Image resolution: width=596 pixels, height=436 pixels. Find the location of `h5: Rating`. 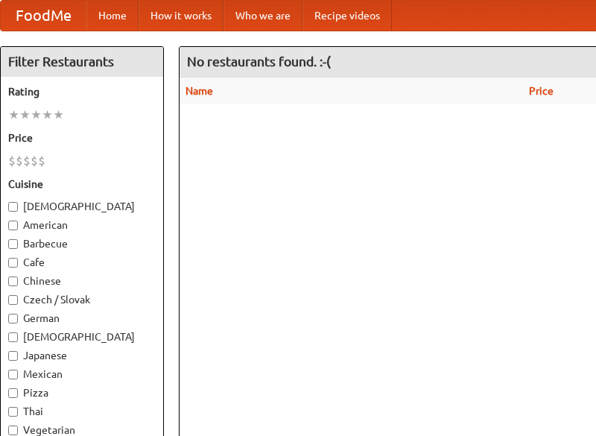

h5: Rating is located at coordinates (82, 92).